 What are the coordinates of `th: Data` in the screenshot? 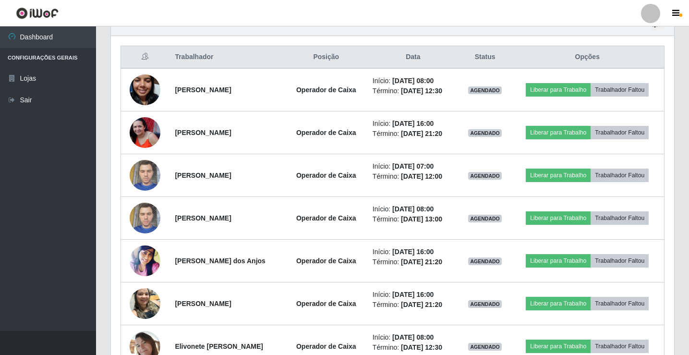 It's located at (413, 57).